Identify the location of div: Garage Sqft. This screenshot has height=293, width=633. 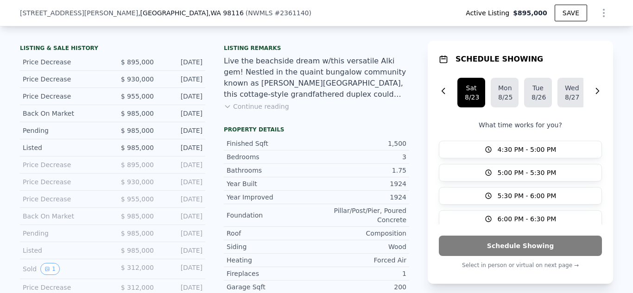
(272, 287).